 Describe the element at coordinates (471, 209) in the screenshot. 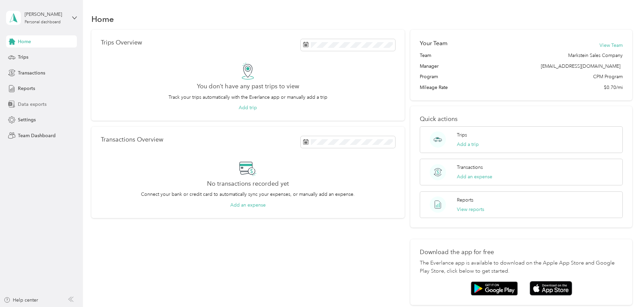

I see `button: View reports` at that location.